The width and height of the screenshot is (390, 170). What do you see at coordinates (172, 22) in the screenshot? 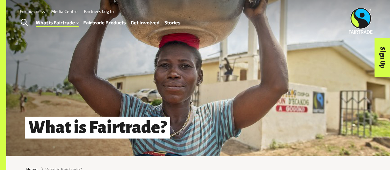
I see `a: Stories` at bounding box center [172, 22].